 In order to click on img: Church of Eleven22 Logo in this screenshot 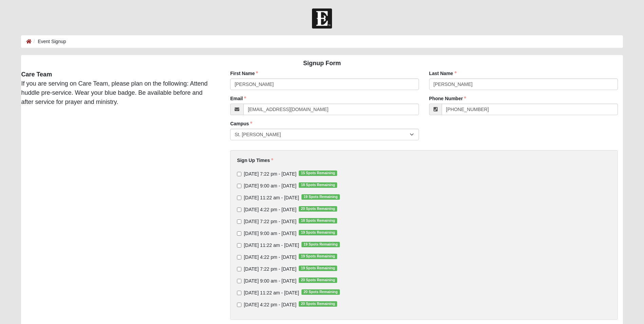, I will do `click(322, 19)`.